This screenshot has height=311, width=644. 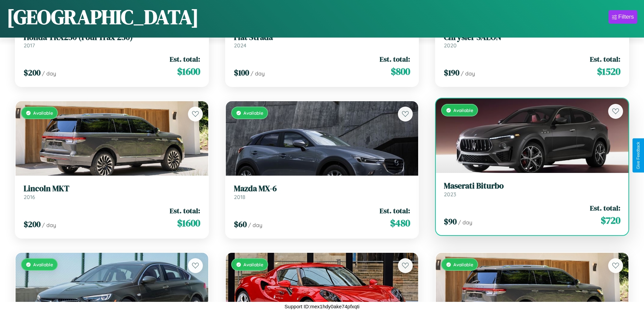 I want to click on h3: Maserati Biturbo, so click(x=532, y=186).